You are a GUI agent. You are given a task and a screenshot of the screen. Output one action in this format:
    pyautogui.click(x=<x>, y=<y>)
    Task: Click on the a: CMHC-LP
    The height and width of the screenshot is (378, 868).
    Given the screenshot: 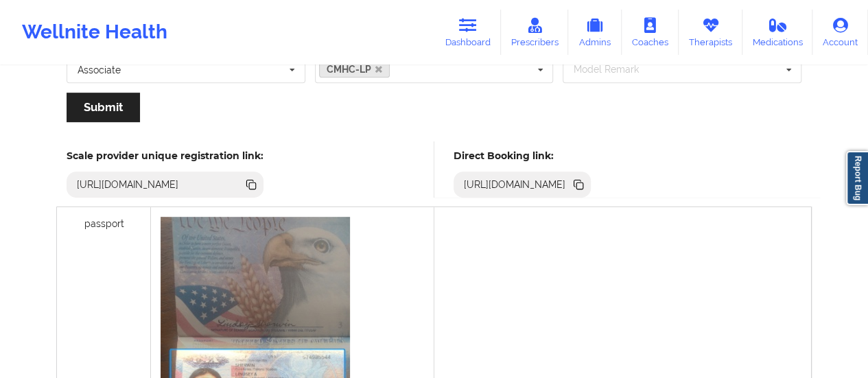 What is the action you would take?
    pyautogui.click(x=355, y=69)
    